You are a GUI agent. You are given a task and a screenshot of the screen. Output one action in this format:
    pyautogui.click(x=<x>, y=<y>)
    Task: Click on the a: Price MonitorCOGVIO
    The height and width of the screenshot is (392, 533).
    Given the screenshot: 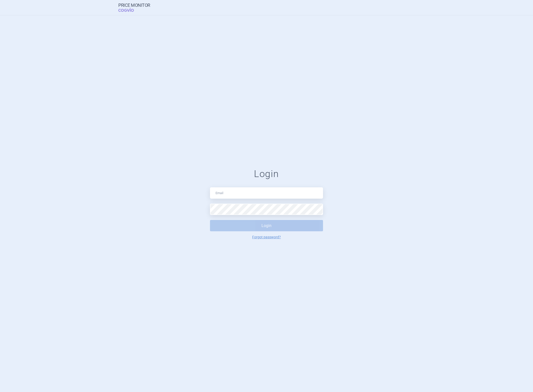 What is the action you would take?
    pyautogui.click(x=134, y=8)
    